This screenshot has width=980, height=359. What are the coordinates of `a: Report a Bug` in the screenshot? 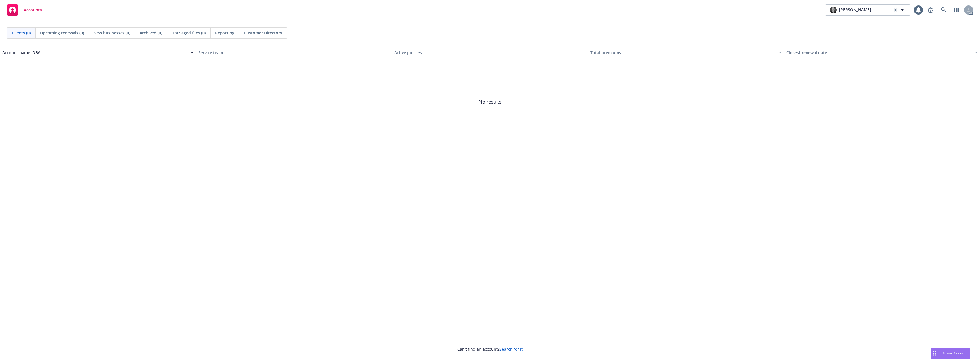 It's located at (931, 10).